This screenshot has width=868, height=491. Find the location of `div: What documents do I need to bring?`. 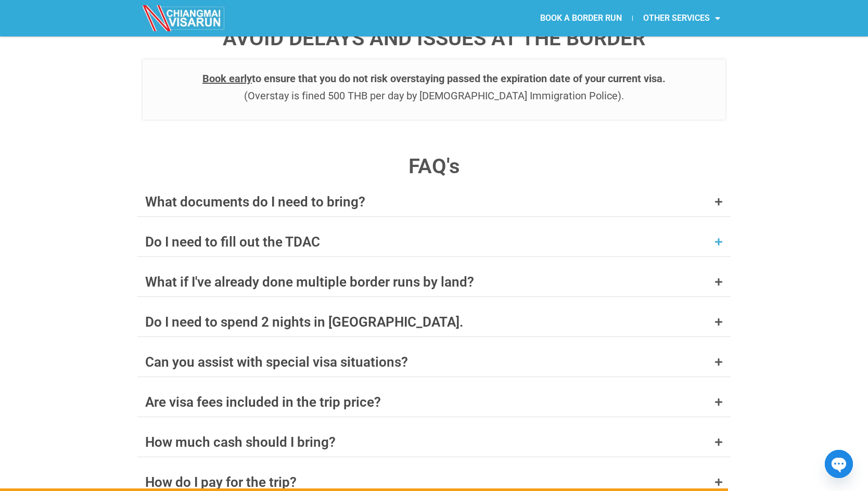

div: What documents do I need to bring? is located at coordinates (255, 202).